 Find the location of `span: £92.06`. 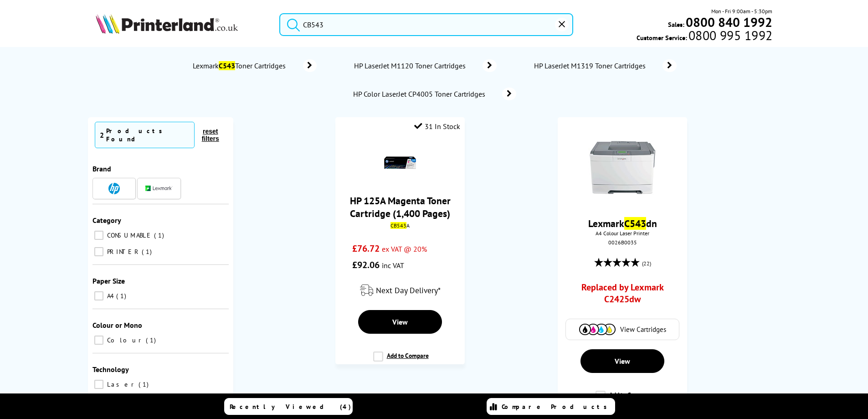

span: £92.06 is located at coordinates (366, 265).